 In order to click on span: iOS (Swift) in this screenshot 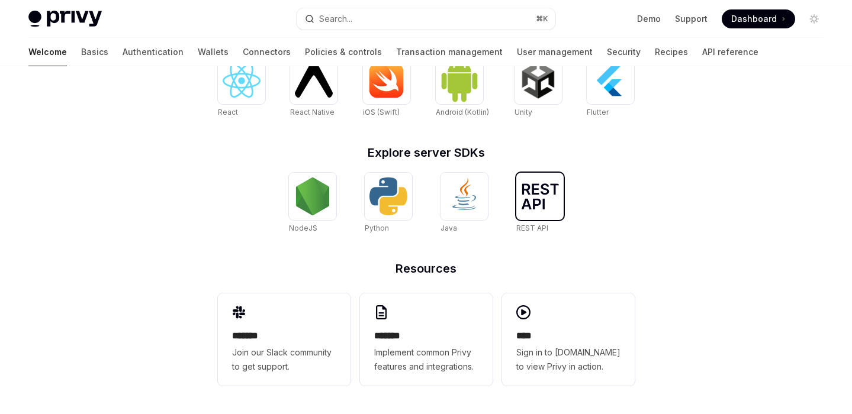, I will do `click(381, 112)`.